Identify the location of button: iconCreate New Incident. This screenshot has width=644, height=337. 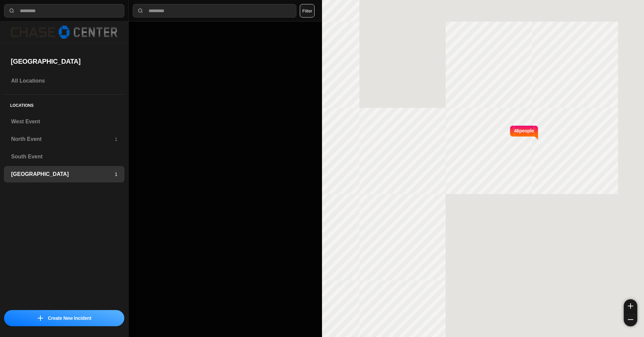
(64, 318).